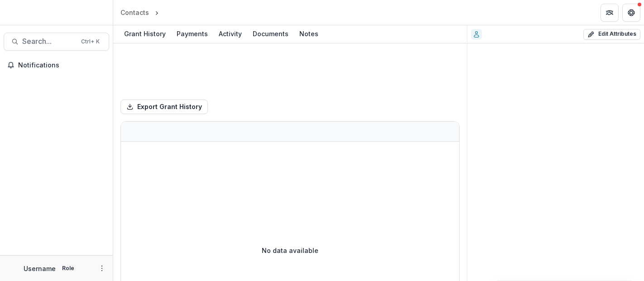  Describe the element at coordinates (134, 12) in the screenshot. I see `div: Contacts` at that location.